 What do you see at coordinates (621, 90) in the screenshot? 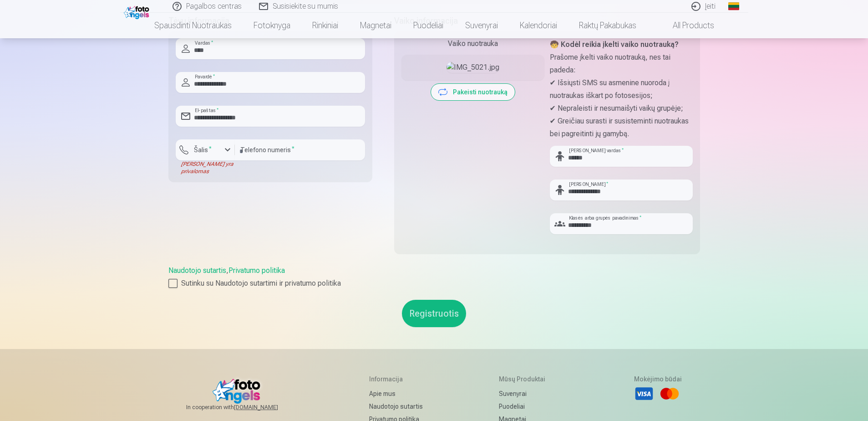
I see `p: ✔ Išsiųsti SMS su asmenine nuoroda į nuotraukas iškart po fotosesijos;` at bounding box center [621, 90].